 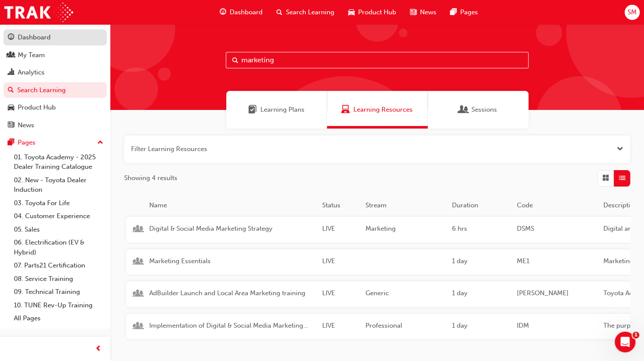 What do you see at coordinates (58, 162) in the screenshot?
I see `a: 01. Toyota Academy - 2025 Dealer Training Catalogue` at bounding box center [58, 162].